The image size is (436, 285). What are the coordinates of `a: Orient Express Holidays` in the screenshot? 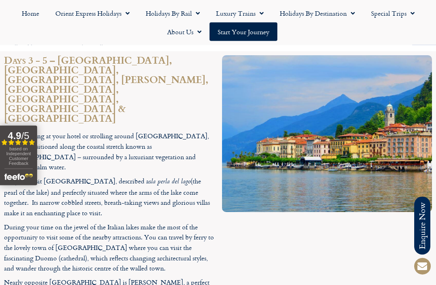 It's located at (92, 13).